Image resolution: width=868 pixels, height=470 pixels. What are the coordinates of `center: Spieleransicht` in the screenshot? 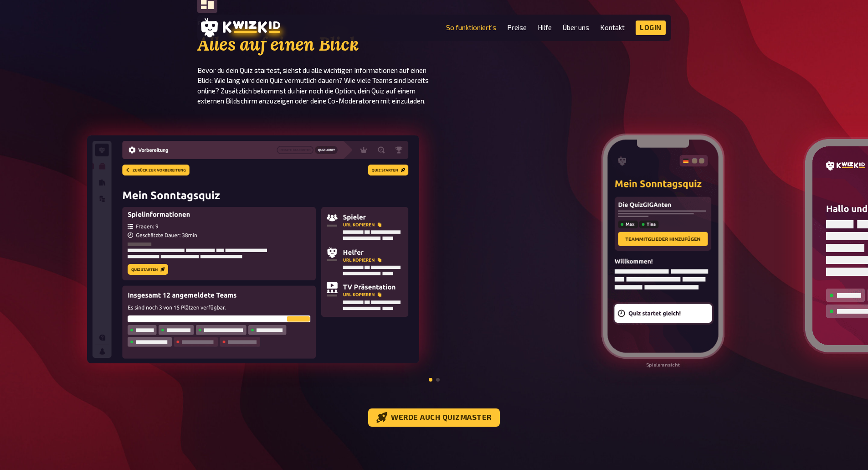 It's located at (663, 365).